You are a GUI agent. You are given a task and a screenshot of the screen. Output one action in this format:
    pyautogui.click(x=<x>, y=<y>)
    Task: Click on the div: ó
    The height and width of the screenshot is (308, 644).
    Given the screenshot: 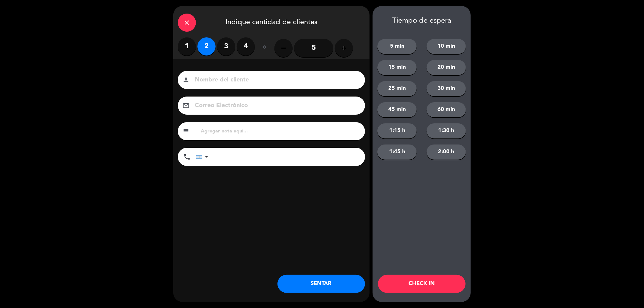 What is the action you would take?
    pyautogui.click(x=264, y=48)
    